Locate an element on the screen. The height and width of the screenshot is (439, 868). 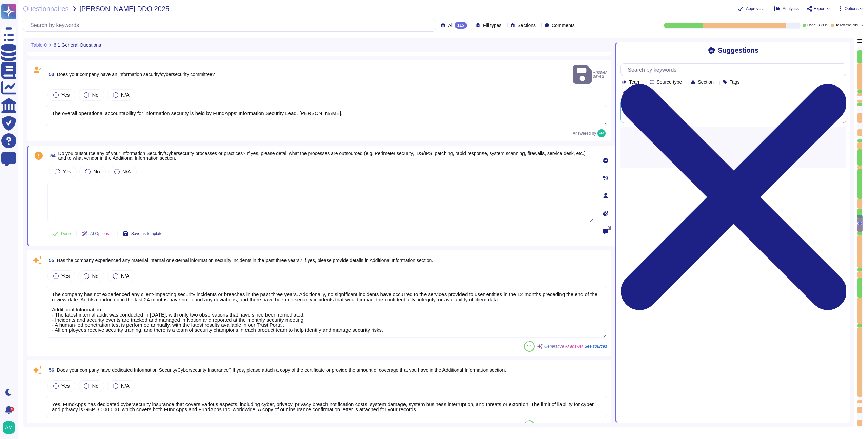
span: 53 is located at coordinates (50, 74).